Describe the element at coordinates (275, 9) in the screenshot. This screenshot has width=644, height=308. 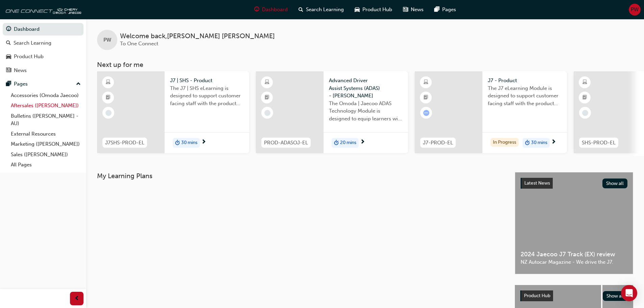
I see `span: Dashboard` at that location.